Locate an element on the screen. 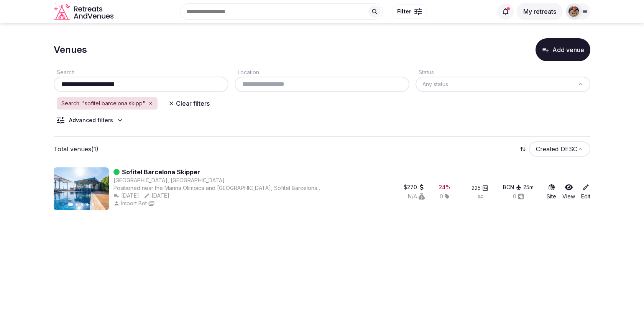  button: Go to slide 4 is located at coordinates (87, 205).